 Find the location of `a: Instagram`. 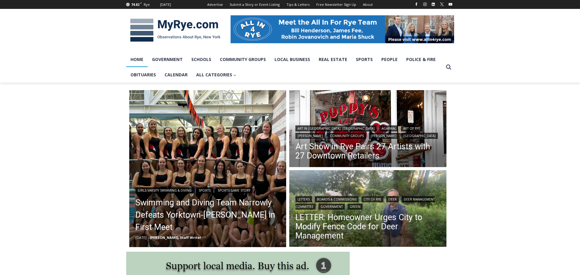

a: Instagram is located at coordinates (425, 4).